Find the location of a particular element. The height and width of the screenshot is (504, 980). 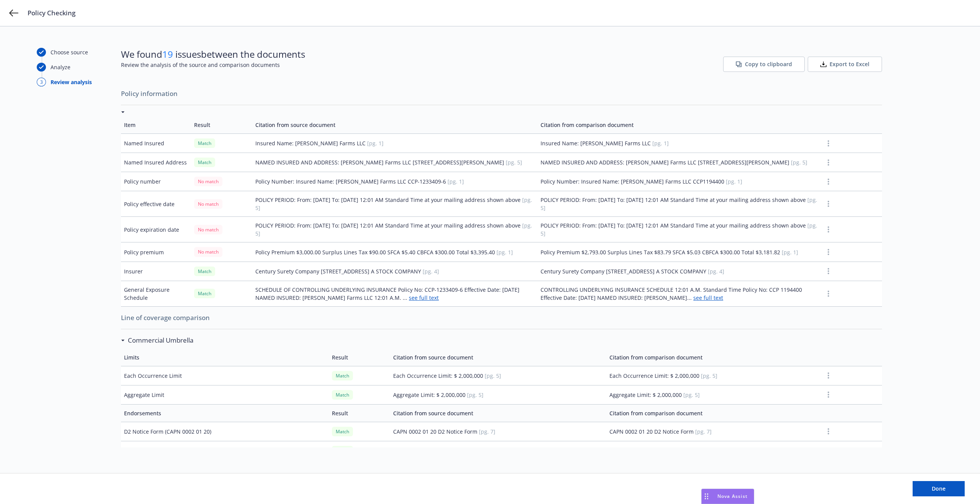

span: Line of coverage comparison is located at coordinates (501, 318).